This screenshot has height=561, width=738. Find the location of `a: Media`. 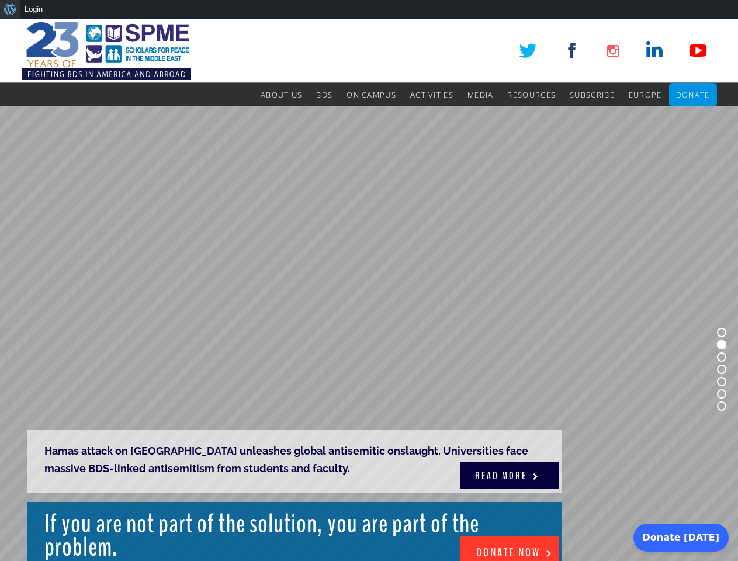

a: Media is located at coordinates (480, 95).